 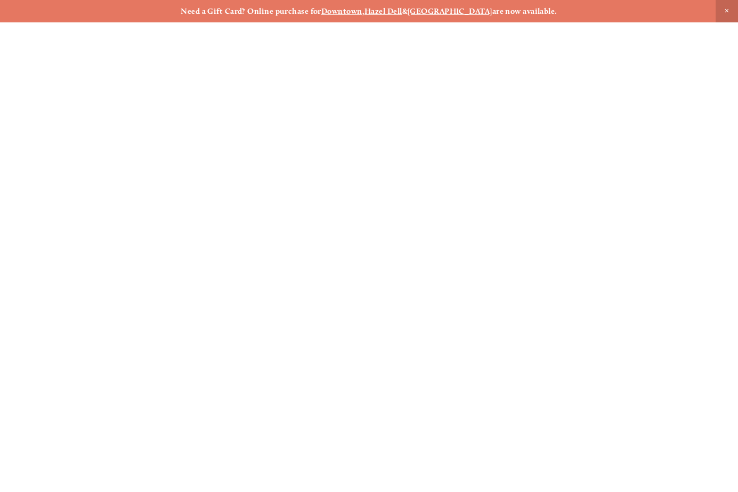 What do you see at coordinates (525, 11) in the screenshot?
I see `strong: are now available.` at bounding box center [525, 11].